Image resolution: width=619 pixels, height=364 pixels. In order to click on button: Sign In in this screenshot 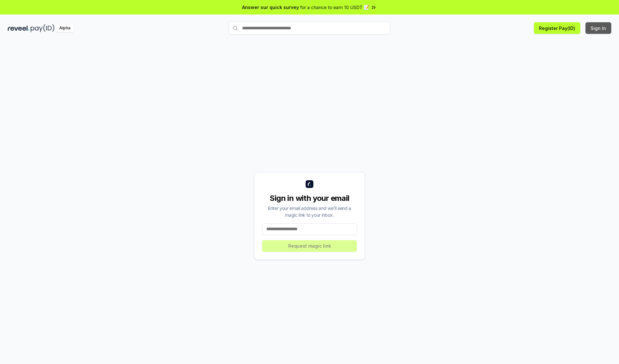, I will do `click(598, 28)`.